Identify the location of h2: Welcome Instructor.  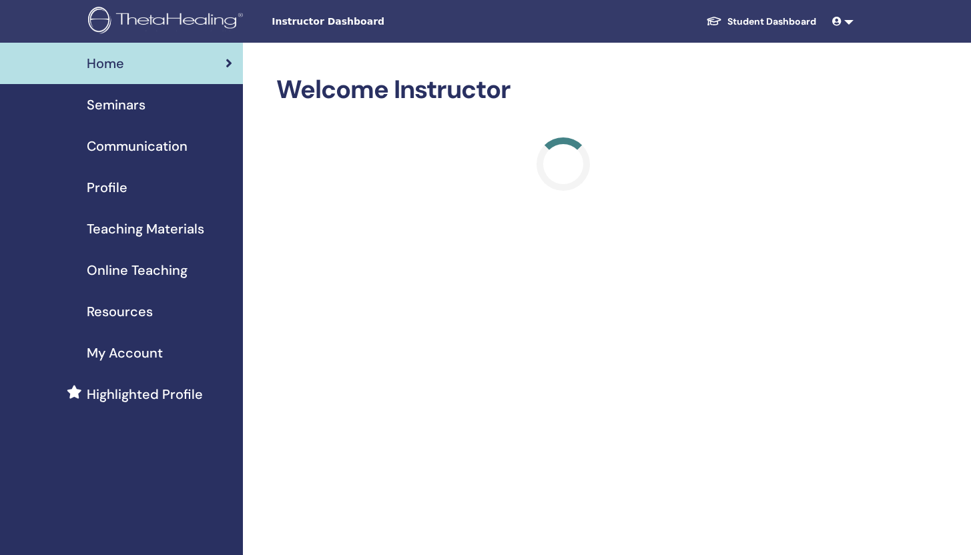
(563, 90).